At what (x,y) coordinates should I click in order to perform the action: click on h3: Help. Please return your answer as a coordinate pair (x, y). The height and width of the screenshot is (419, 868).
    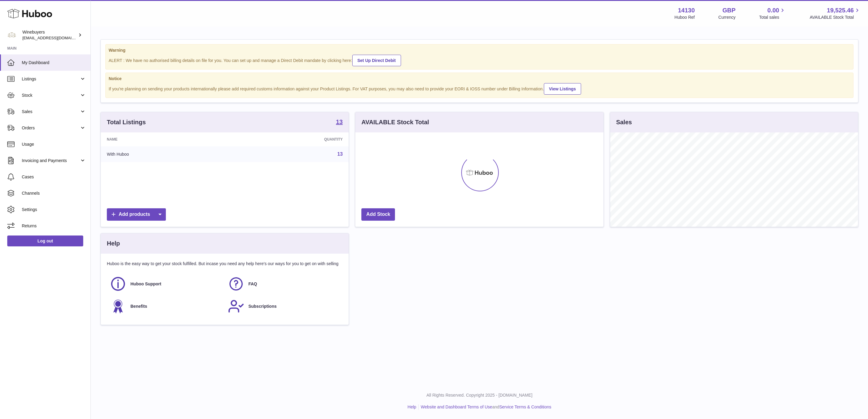
    Looking at the image, I should click on (113, 243).